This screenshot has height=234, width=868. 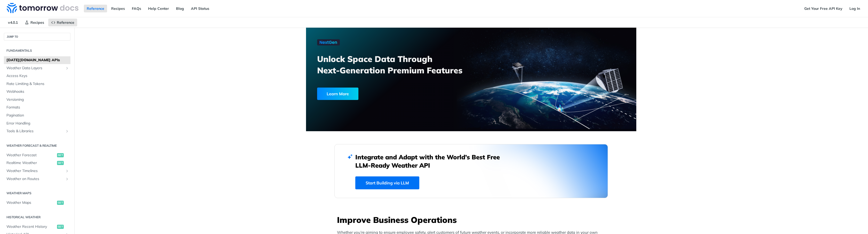 What do you see at coordinates (38, 91) in the screenshot?
I see `span: Webhooks` at bounding box center [38, 91].